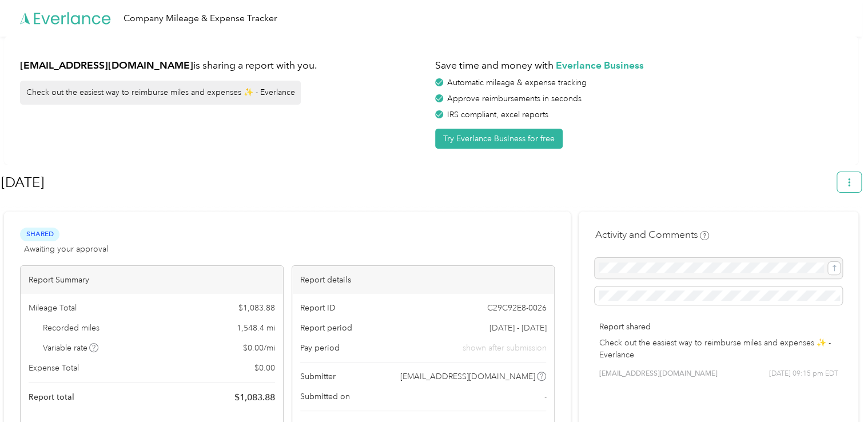  Describe the element at coordinates (255, 328) in the screenshot. I see `span: 1,548.4 mi` at that location.